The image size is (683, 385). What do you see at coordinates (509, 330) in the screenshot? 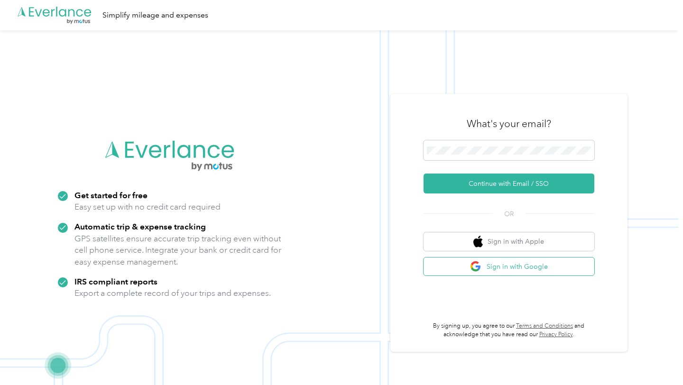
I see `p: By signing up, you agree to our and acknowledge that you have read our .` at bounding box center [509, 330].